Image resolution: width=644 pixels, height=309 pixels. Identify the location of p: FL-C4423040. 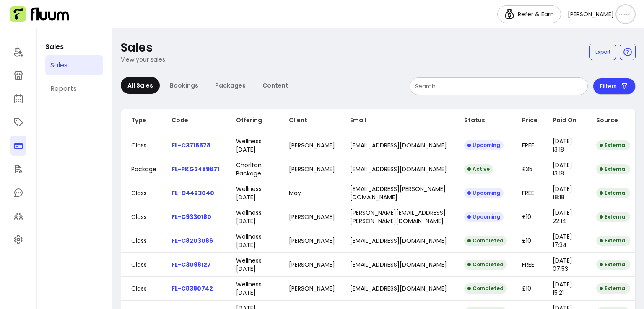
(196, 193).